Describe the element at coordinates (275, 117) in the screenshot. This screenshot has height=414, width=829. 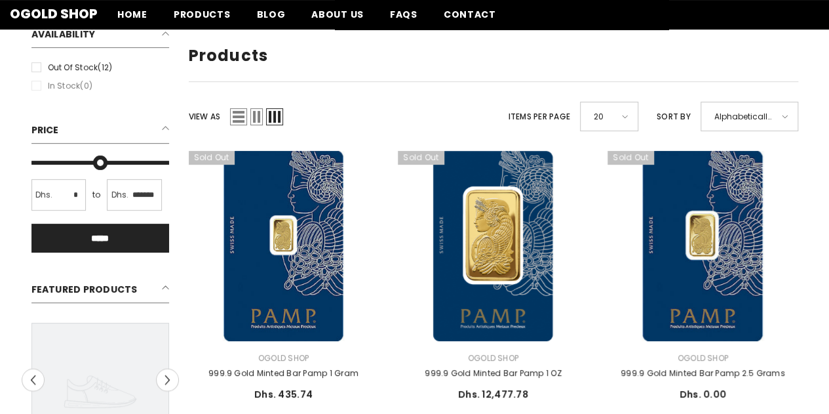
I see `span: Grid 3` at that location.